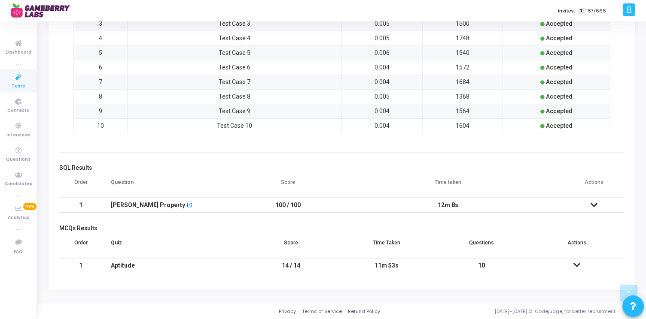 Image resolution: width=646 pixels, height=319 pixels. I want to click on span: T, so click(581, 11).